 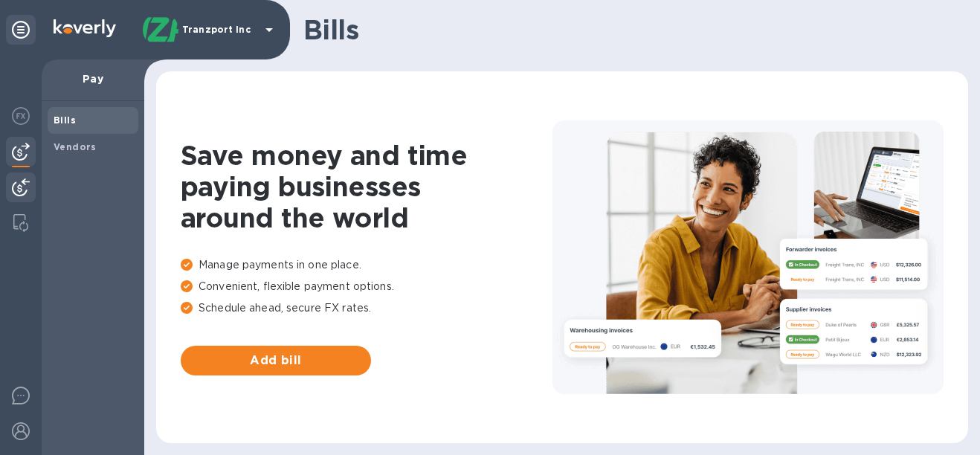 I want to click on b: Bills, so click(x=64, y=120).